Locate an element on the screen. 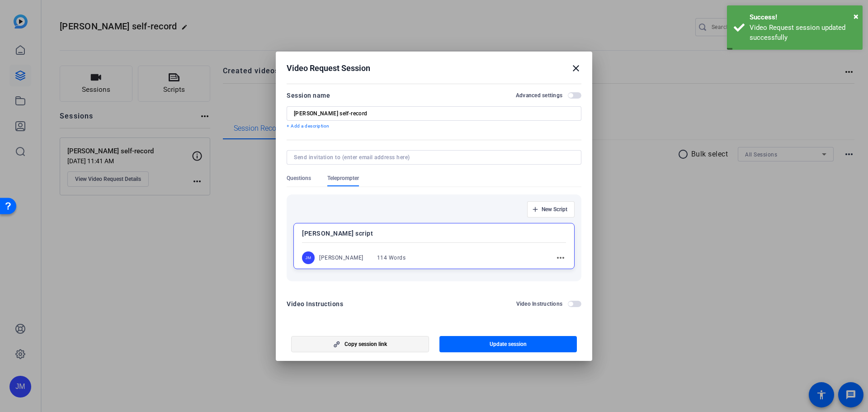  div: Video Request session updated successfully is located at coordinates (803, 33).